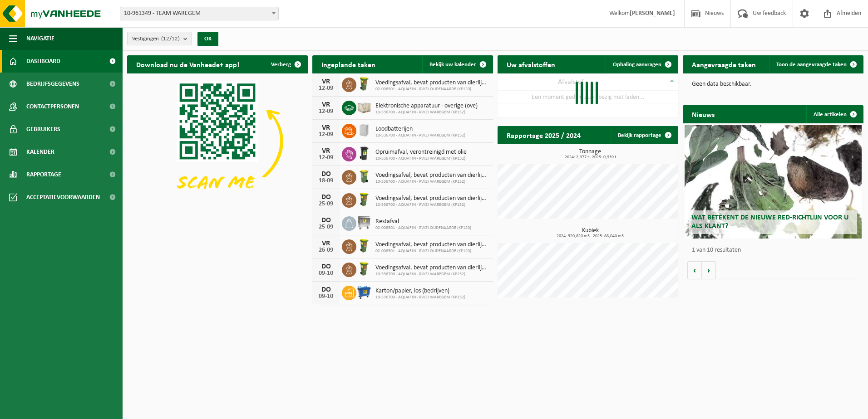 This screenshot has width=868, height=419. Describe the element at coordinates (423, 222) in the screenshot. I see `span: Restafval` at that location.